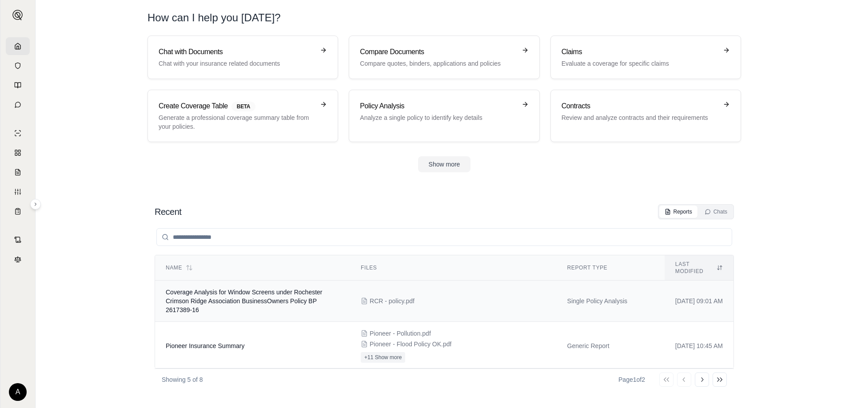 The width and height of the screenshot is (853, 408). What do you see at coordinates (392, 301) in the screenshot?
I see `span: RCR - policy.pdf` at bounding box center [392, 301].